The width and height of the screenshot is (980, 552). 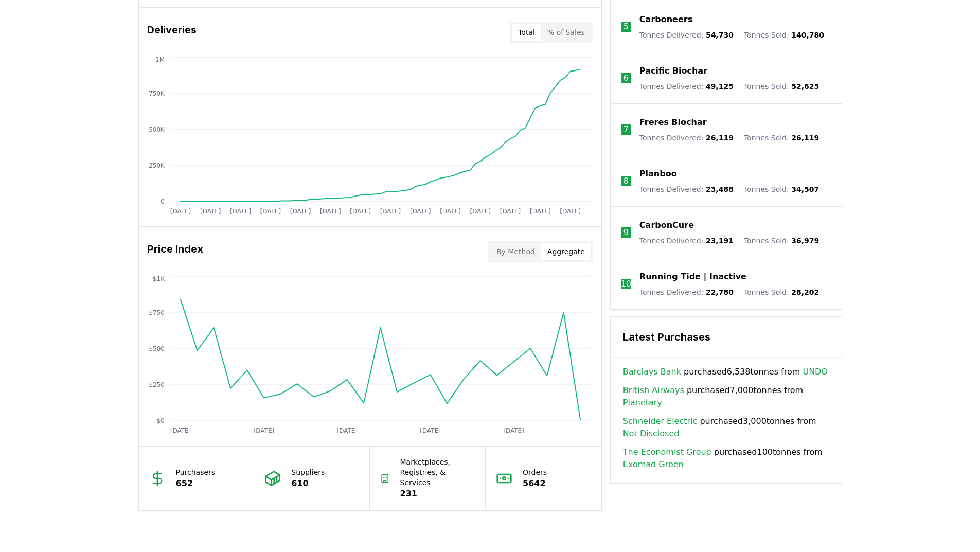 I want to click on span: 34,507, so click(x=805, y=189).